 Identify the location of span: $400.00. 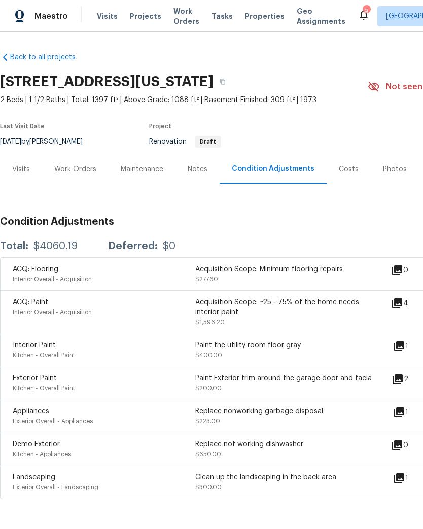
(209, 355).